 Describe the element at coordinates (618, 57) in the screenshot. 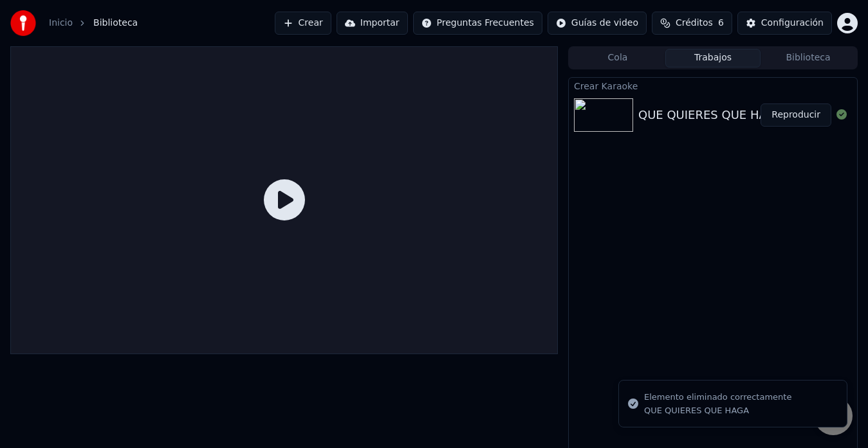

I see `button: Cola` at that location.